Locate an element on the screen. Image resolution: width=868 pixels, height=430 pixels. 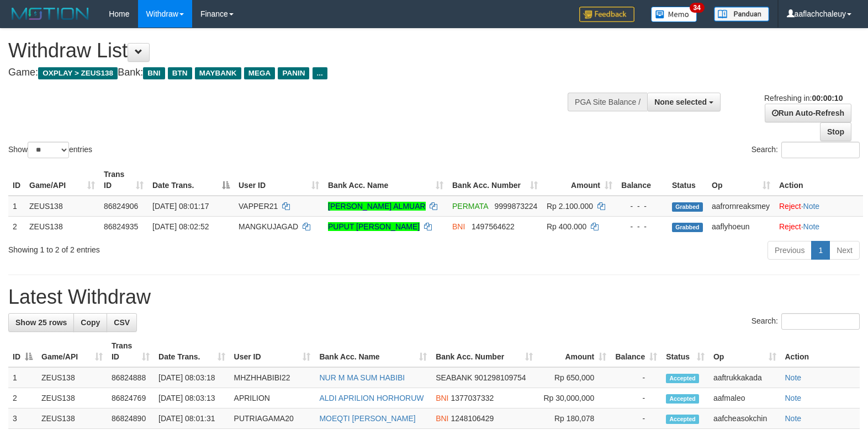
input: Search: is located at coordinates (820, 150).